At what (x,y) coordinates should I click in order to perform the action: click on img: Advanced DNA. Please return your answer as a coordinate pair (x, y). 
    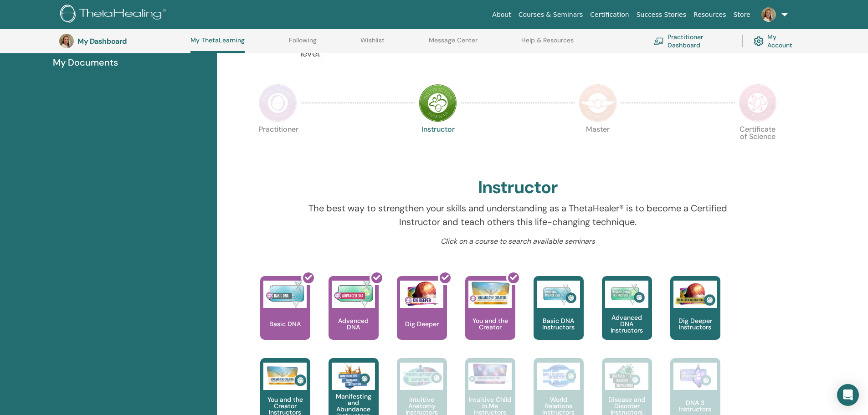
    Looking at the image, I should click on (353, 294).